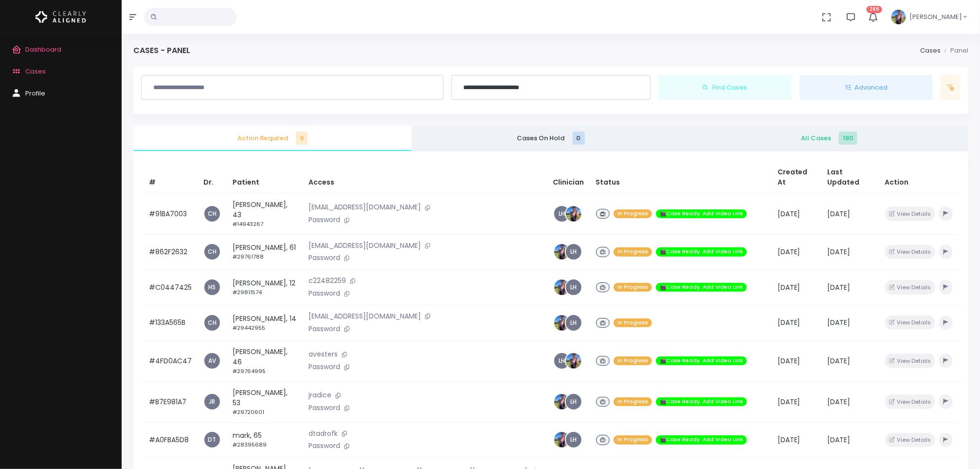  Describe the element at coordinates (161, 50) in the screenshot. I see `h4: Cases - Panel` at that location.